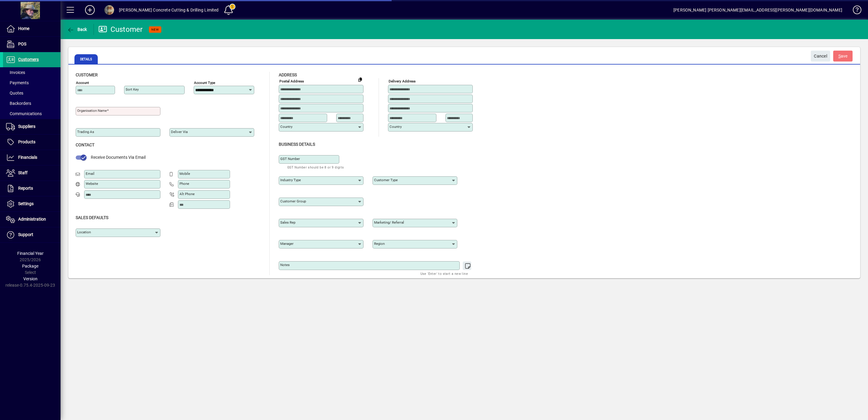 This screenshot has width=868, height=420. What do you see at coordinates (187, 194) in the screenshot?
I see `mat-label: Alt Phone` at bounding box center [187, 194].